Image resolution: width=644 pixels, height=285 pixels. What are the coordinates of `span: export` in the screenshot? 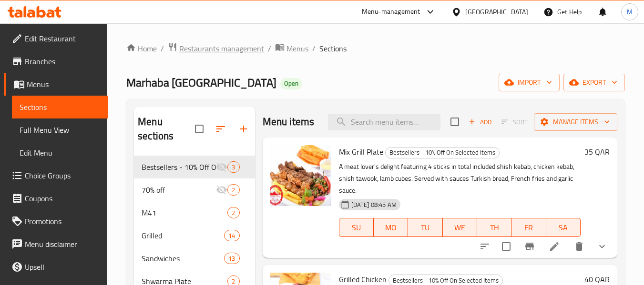 It's located at (594, 82).